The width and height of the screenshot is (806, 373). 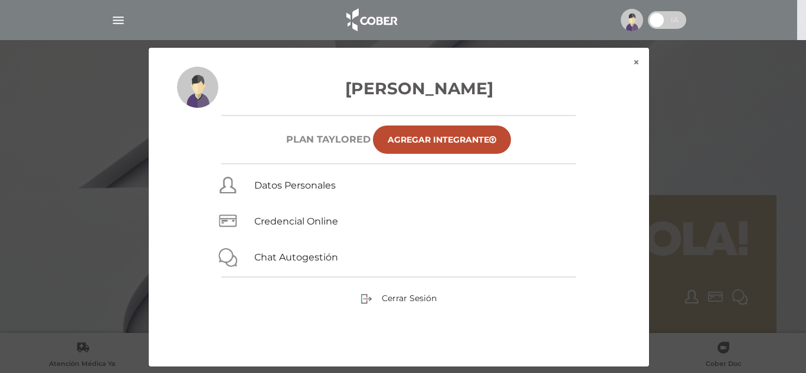 I want to click on a: Datos Personales, so click(x=295, y=185).